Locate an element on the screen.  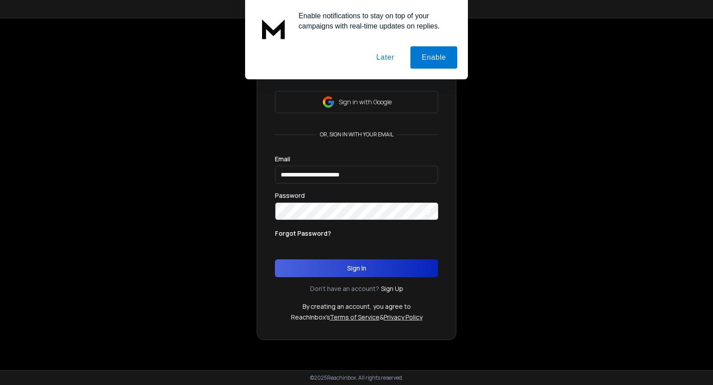
p: © 2025 Reachinbox. All rights reserved. is located at coordinates (356, 378).